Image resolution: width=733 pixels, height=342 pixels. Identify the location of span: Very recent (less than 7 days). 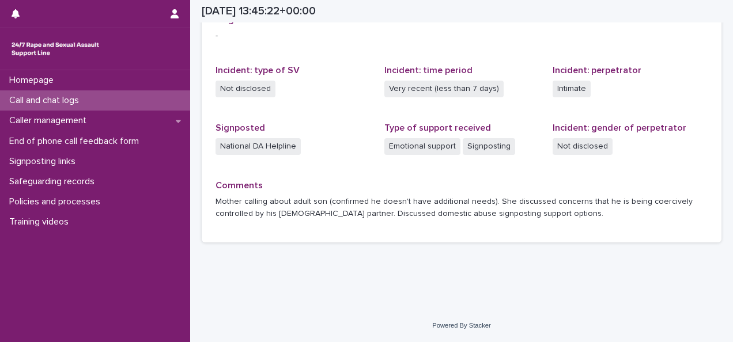
(444, 89).